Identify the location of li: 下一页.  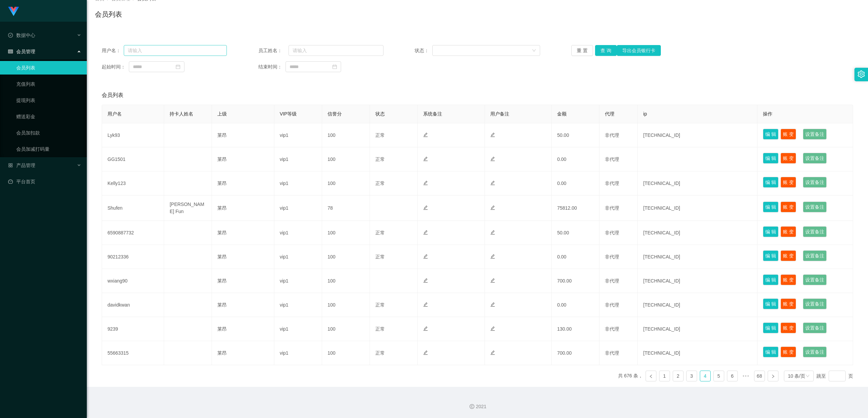
(773, 376).